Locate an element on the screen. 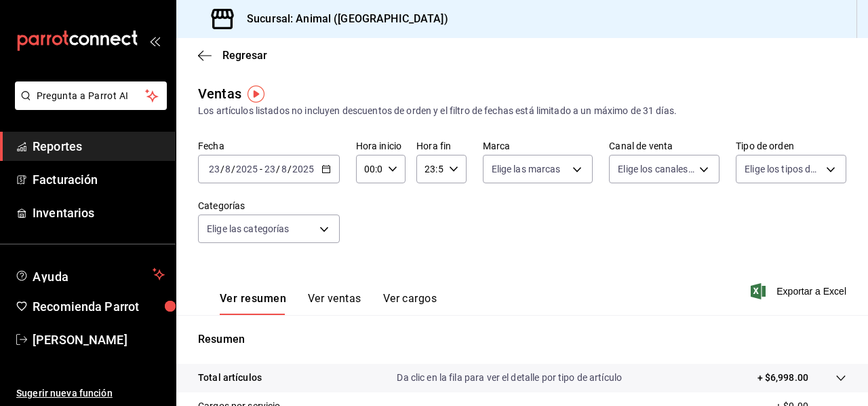 The height and width of the screenshot is (406, 868). p: + $6,998.00 is located at coordinates (783, 377).